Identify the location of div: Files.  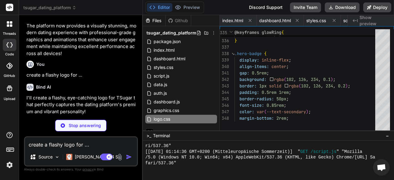
(154, 21).